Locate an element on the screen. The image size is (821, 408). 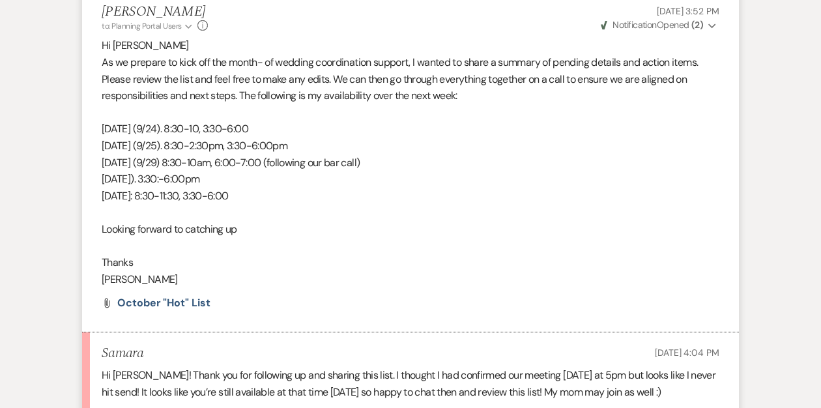
p: Looking forward to catching up is located at coordinates (410, 229).